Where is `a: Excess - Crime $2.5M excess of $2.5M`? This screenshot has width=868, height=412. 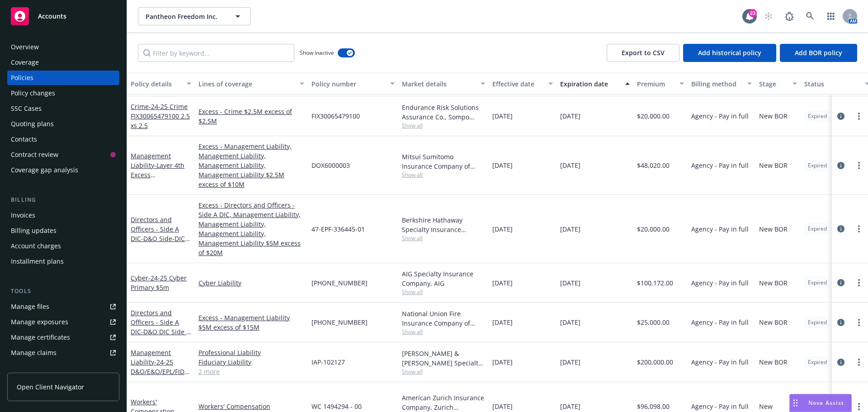 a: Excess - Crime $2.5M excess of $2.5M is located at coordinates (251, 116).